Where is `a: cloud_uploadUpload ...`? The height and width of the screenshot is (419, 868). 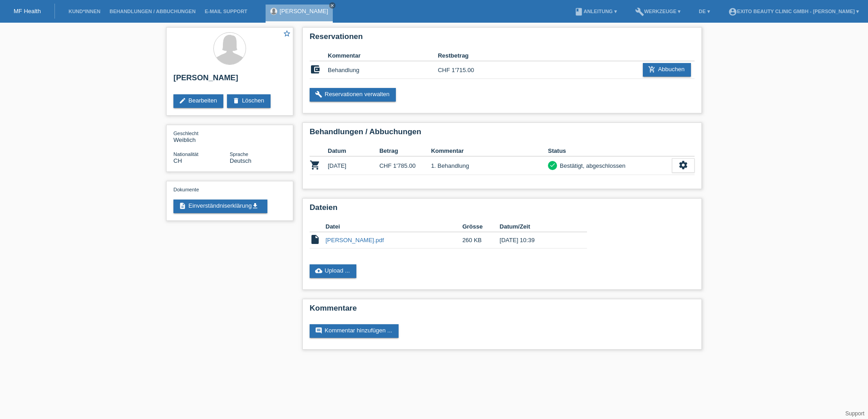
a: cloud_uploadUpload ... is located at coordinates (333, 271).